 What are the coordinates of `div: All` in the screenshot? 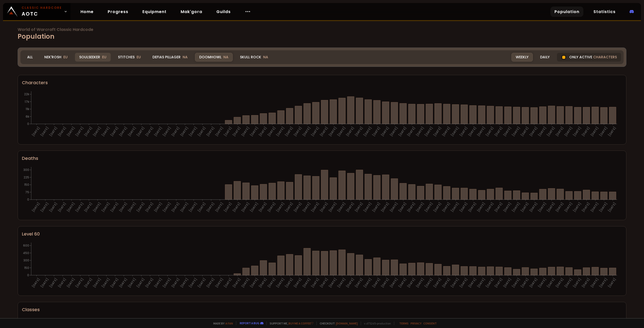 It's located at (30, 57).